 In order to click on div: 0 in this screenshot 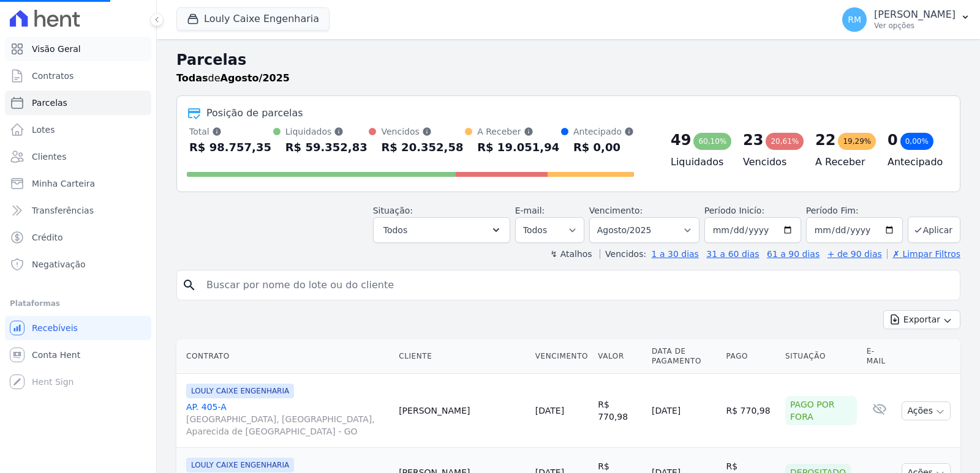, I will do `click(892, 140)`.